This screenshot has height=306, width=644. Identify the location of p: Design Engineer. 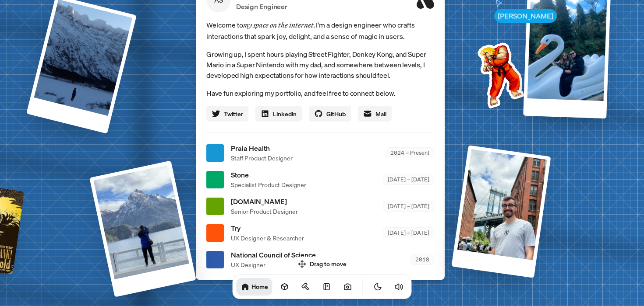
(270, 6).